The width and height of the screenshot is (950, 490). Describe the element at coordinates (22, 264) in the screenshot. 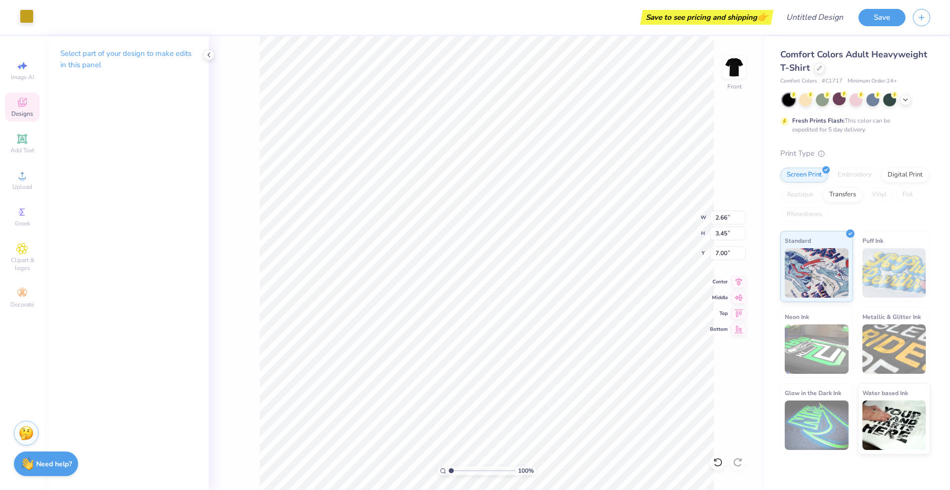

I see `span: Clipart & logos` at that location.